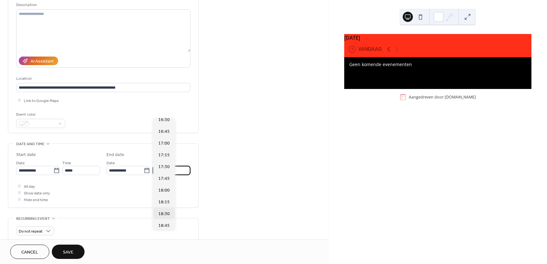 The width and height of the screenshot is (547, 264). I want to click on div: AI Assistant, so click(42, 61).